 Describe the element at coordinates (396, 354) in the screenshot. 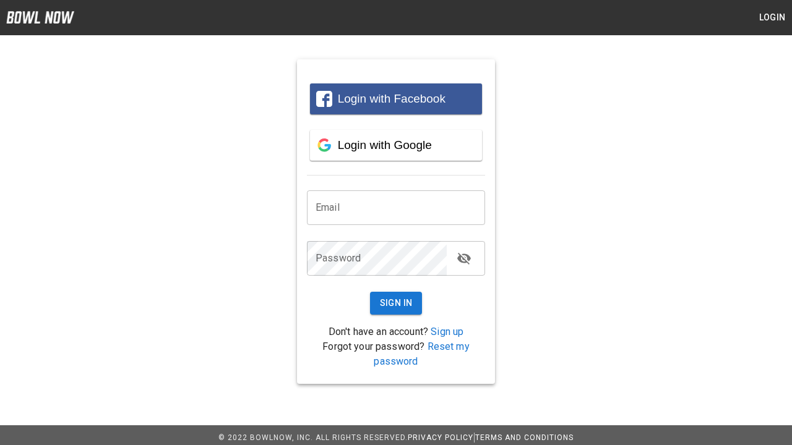

I see `p: Forgot your password?` at that location.